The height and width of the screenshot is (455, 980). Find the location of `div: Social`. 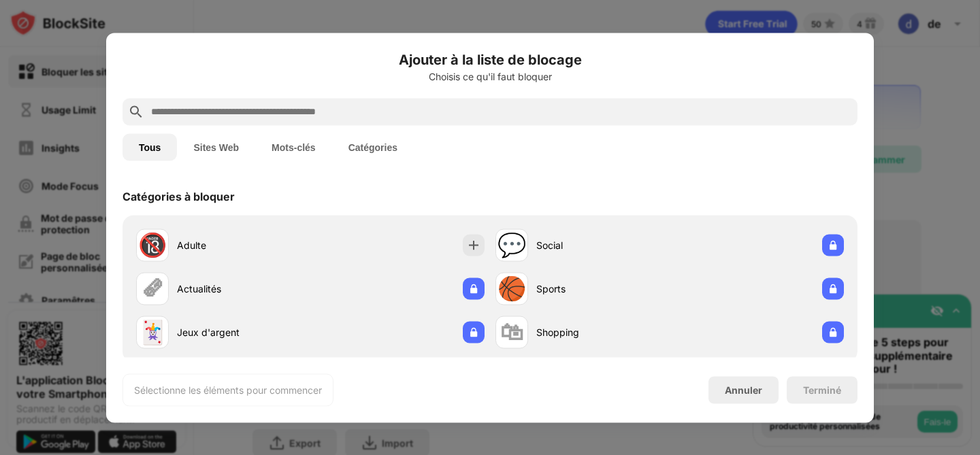

div: Social is located at coordinates (603, 245).